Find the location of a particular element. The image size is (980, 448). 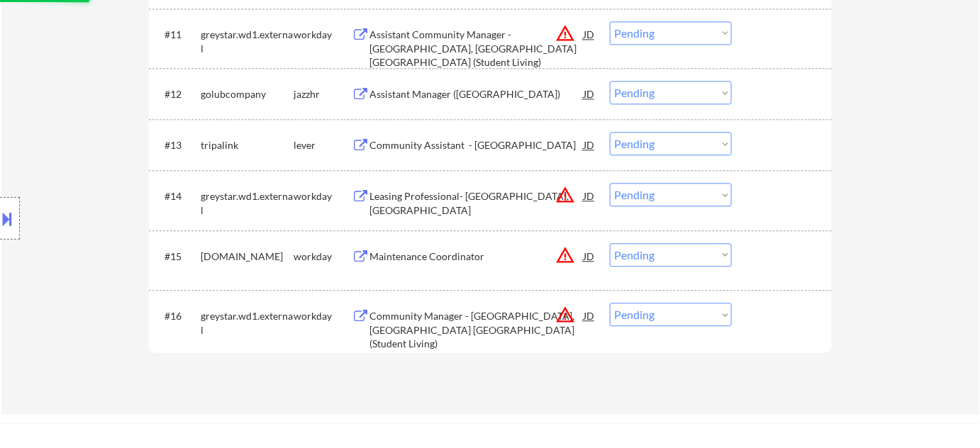

div: #11 is located at coordinates (177, 35).